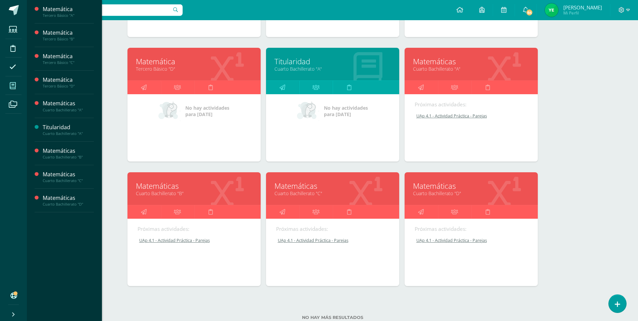  Describe the element at coordinates (68, 15) in the screenshot. I see `div: Tercero Básico "A"` at that location.